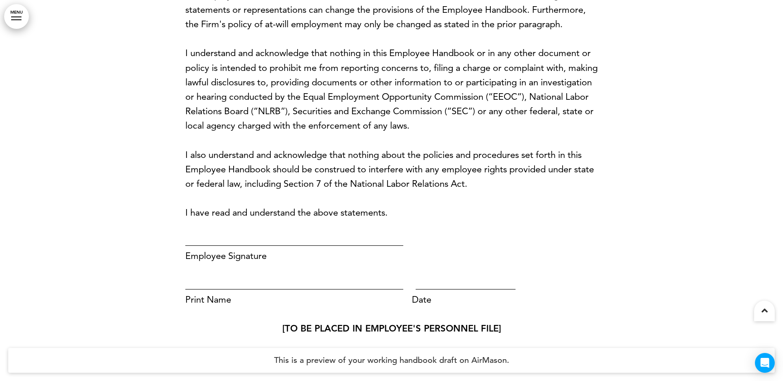  What do you see at coordinates (392, 170) in the screenshot?
I see `p: I also understand and acknowledge that nothing about the policies and procedures set forth in thi...` at bounding box center [392, 170].